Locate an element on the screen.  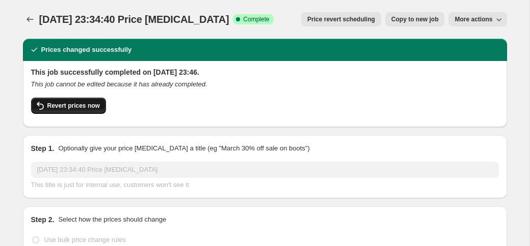
span: This title is just for internal use, customers won't see it is located at coordinates (110, 185).